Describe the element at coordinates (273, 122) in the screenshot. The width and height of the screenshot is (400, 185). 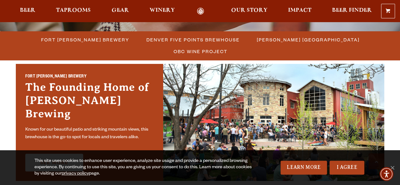
I see `img: Fort Collins Brewery & Taproom'` at that location.